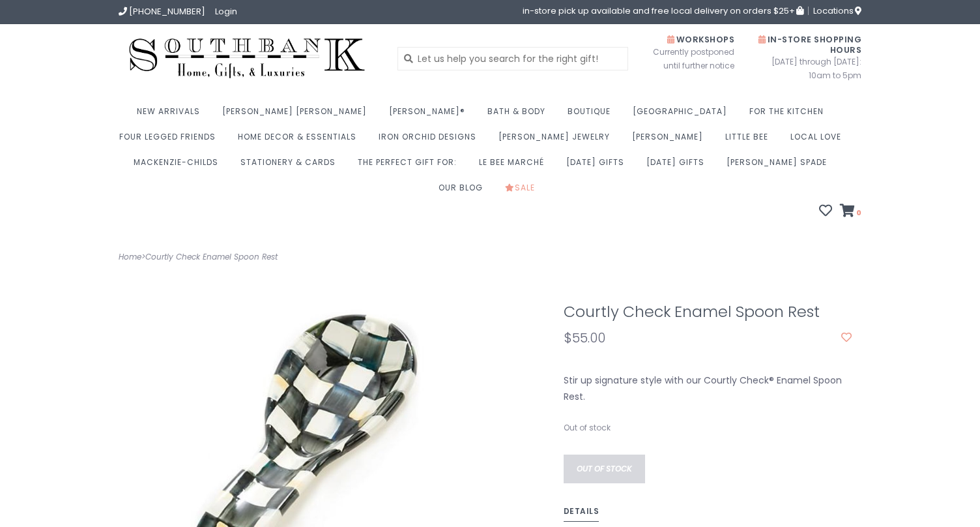 The image size is (980, 527). I want to click on span: Workshops, so click(700, 39).